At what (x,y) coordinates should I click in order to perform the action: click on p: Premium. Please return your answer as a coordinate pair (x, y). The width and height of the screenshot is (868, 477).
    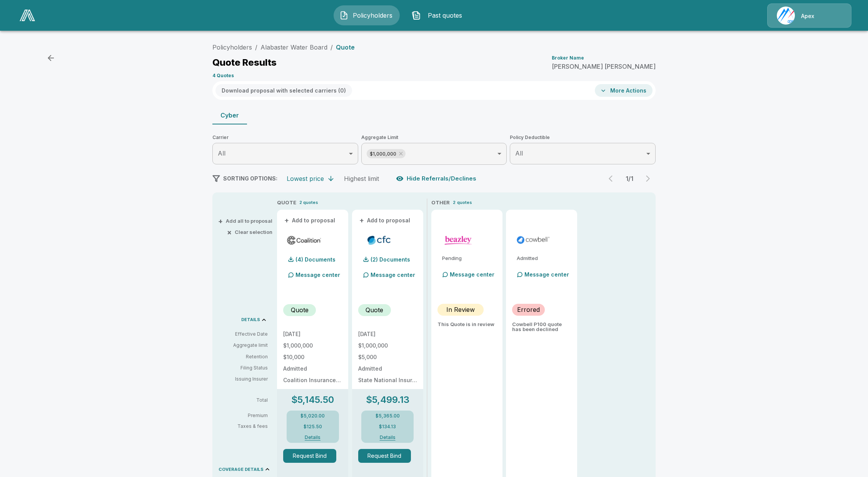
    Looking at the image, I should click on (246, 416).